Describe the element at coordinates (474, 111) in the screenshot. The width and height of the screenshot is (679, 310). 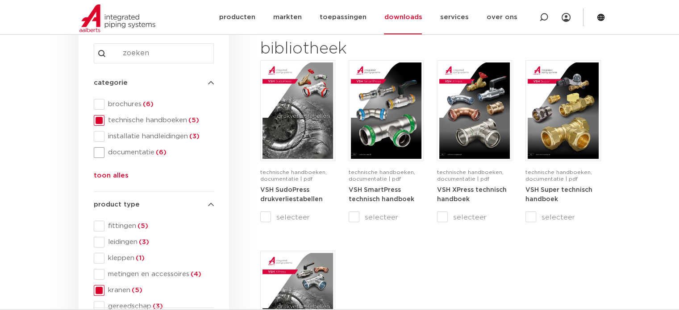
I see `img: VSH-XPress_A4TM_5008762_2025_4.1_NL-pdf.jpg` at that location.